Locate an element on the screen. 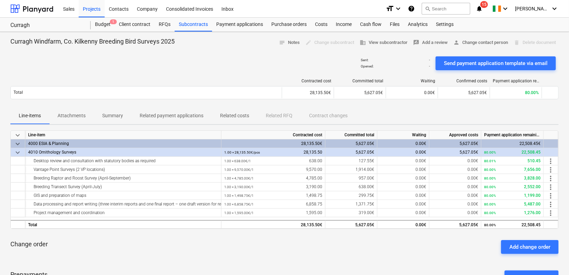  div: Approved costs is located at coordinates (455, 135).